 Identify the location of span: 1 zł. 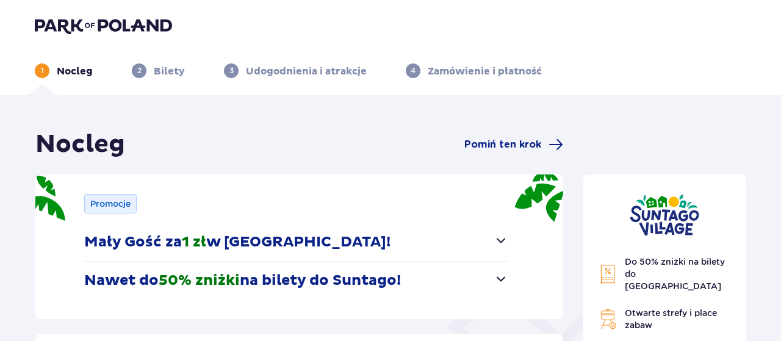
(194, 242).